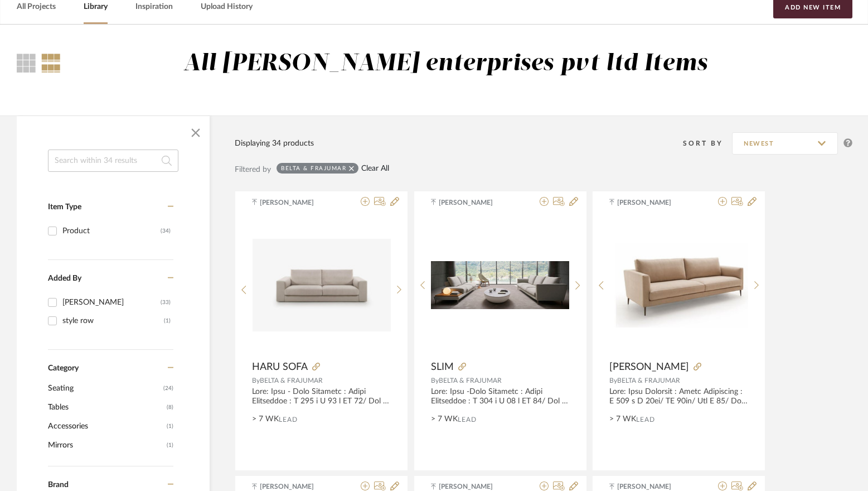 This screenshot has width=868, height=491. What do you see at coordinates (58, 485) in the screenshot?
I see `span: Brand` at bounding box center [58, 485].